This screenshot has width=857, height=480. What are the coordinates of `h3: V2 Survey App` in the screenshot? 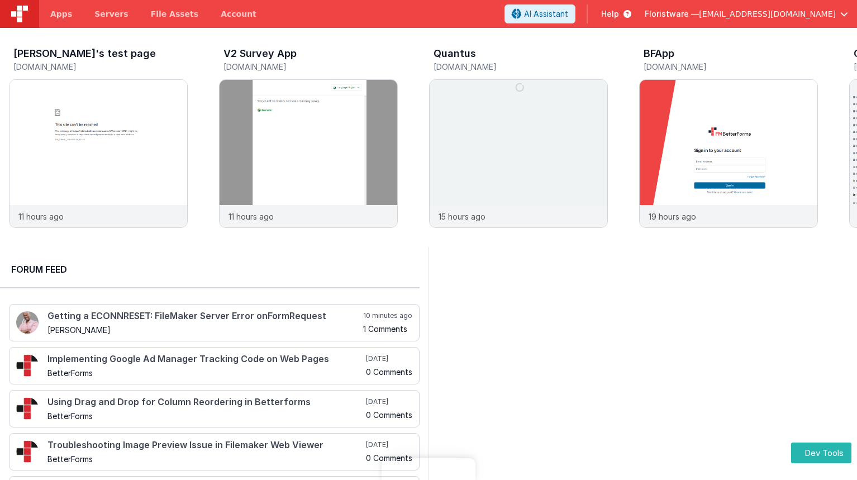 It's located at (260, 54).